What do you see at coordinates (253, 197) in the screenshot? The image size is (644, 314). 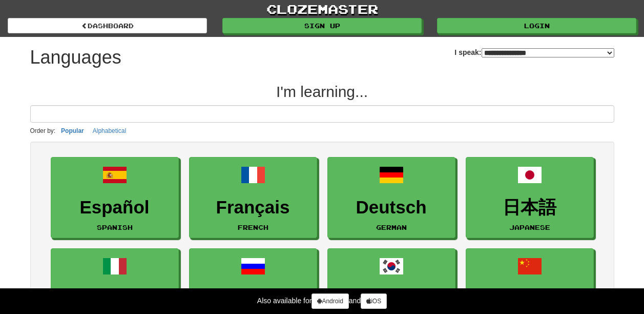 I see `a: FrançaisFrench` at bounding box center [253, 197].